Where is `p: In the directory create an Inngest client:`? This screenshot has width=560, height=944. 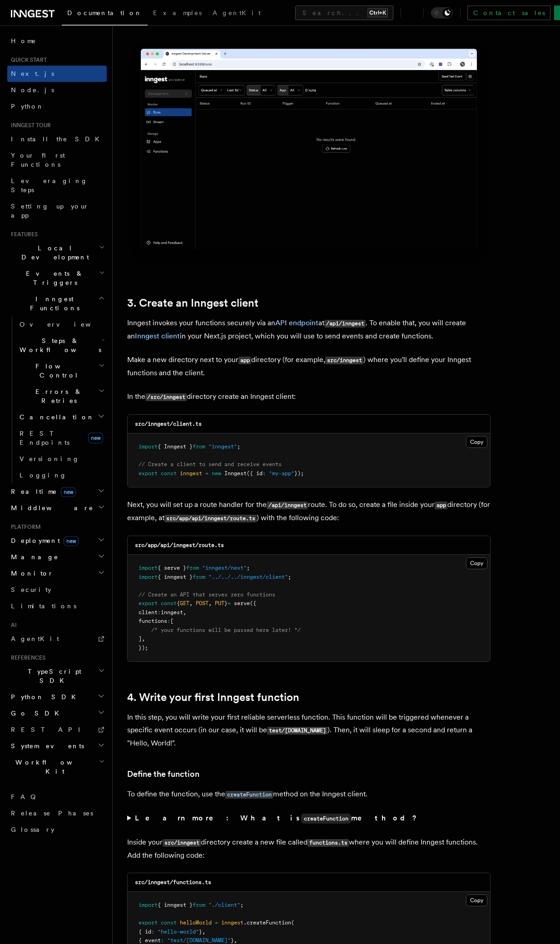
p: In the directory create an Inngest client: is located at coordinates (309, 397).